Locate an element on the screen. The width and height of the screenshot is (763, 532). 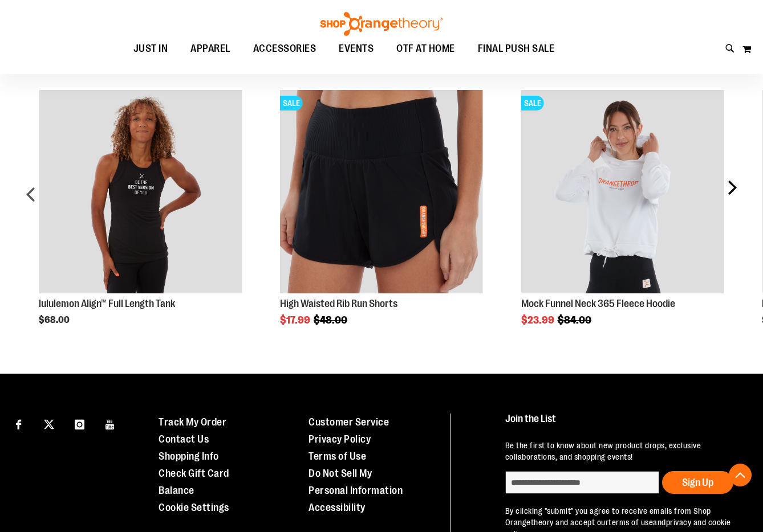
a: EVENTS is located at coordinates (356, 49).